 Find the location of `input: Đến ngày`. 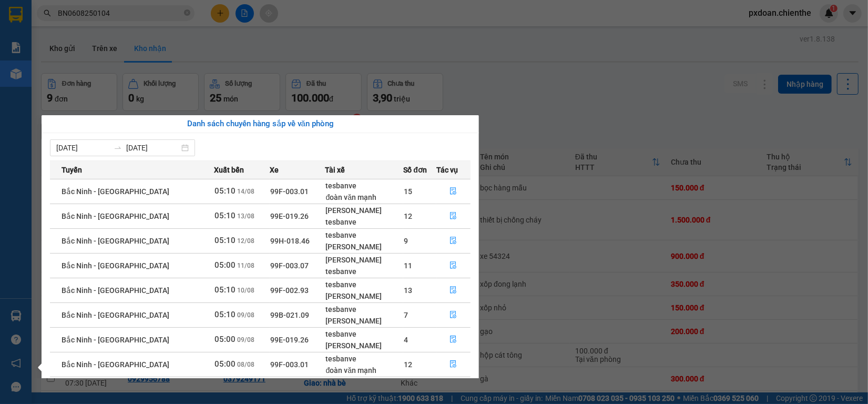

input: Đến ngày is located at coordinates (152, 148).